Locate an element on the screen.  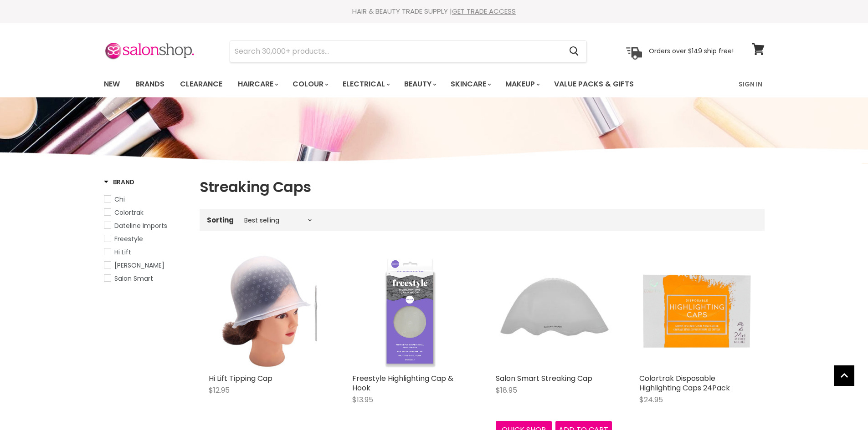
span: $18.95 is located at coordinates (506, 390).